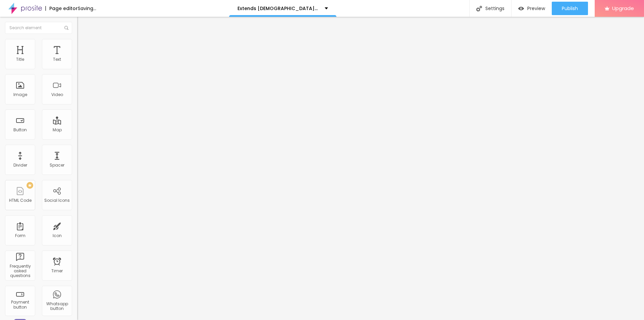  Describe the element at coordinates (57, 235) in the screenshot. I see `div: Icon` at that location.